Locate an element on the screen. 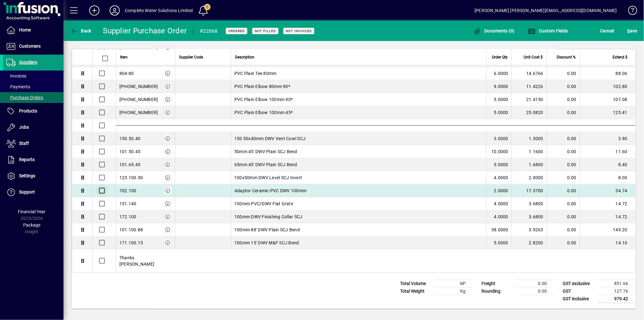  span: 100mm 88' DWV Plain SCJ Bend is located at coordinates (267, 229).